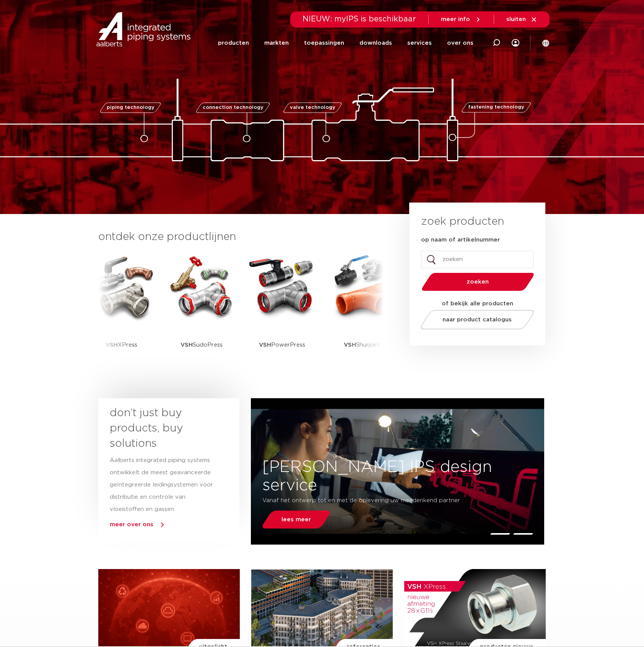  What do you see at coordinates (376, 43) in the screenshot?
I see `a: downloads` at bounding box center [376, 43].